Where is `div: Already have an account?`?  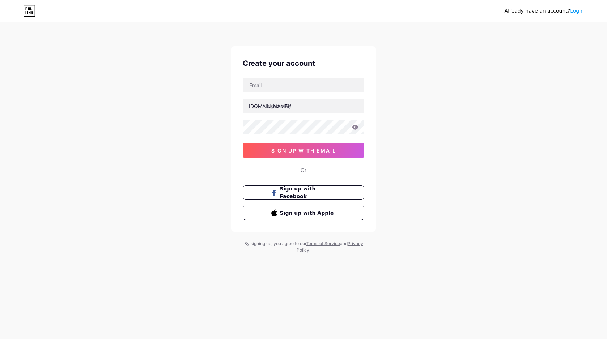 div: Already have an account? is located at coordinates (544, 11).